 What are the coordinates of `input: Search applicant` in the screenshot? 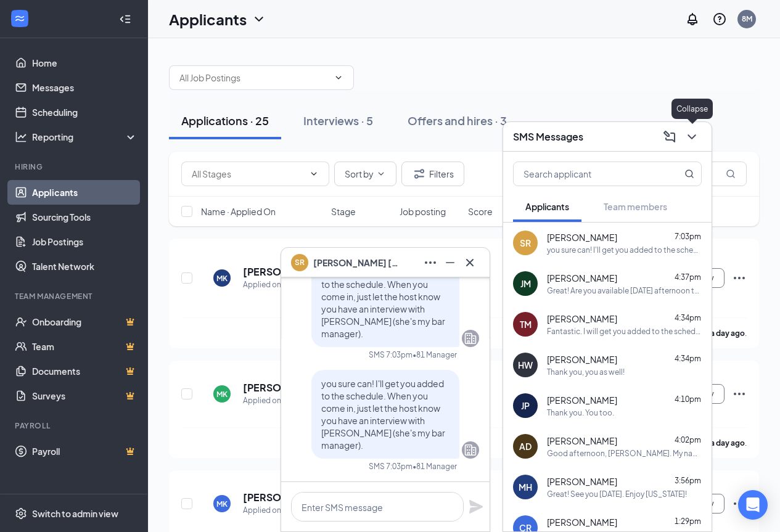 It's located at (586, 173).